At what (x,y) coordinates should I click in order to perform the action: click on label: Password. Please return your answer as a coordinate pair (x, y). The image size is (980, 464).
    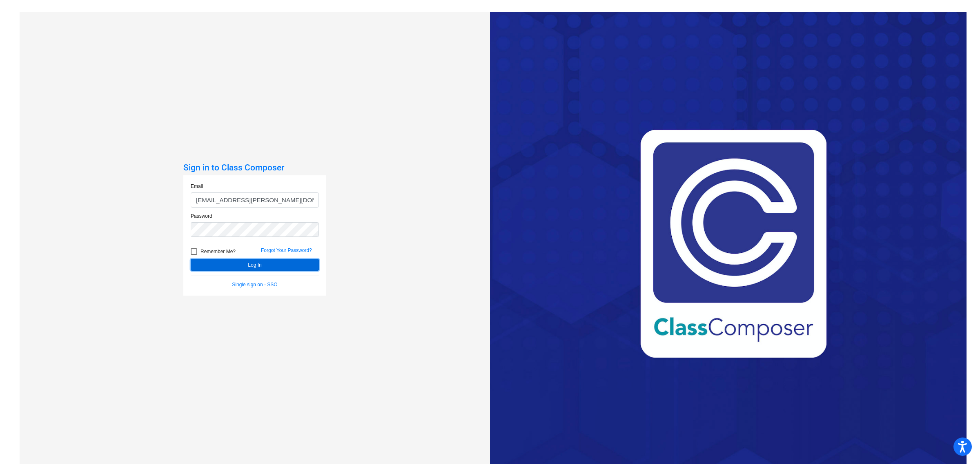
    Looking at the image, I should click on (201, 216).